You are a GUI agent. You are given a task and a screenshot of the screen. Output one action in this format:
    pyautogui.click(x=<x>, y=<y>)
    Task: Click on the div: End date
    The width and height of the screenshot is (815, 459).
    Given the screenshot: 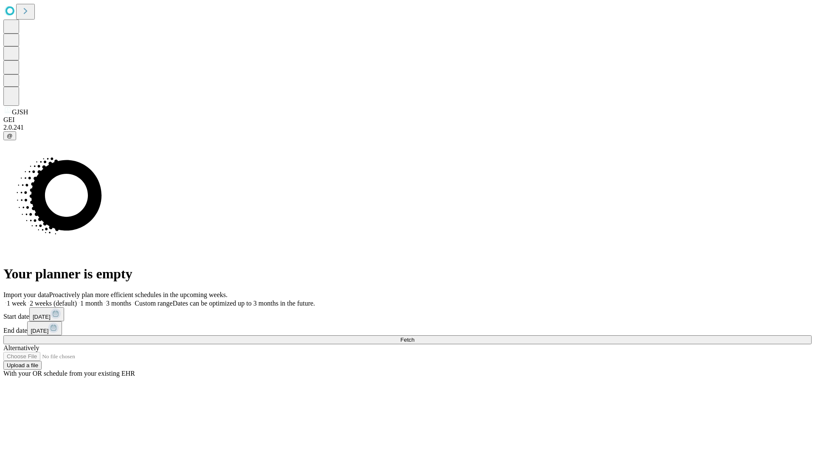 What is the action you would take?
    pyautogui.click(x=408, y=328)
    